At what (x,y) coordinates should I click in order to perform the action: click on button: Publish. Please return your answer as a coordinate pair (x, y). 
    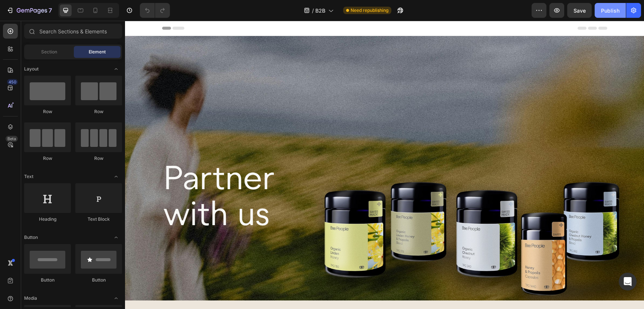
    Looking at the image, I should click on (610, 11).